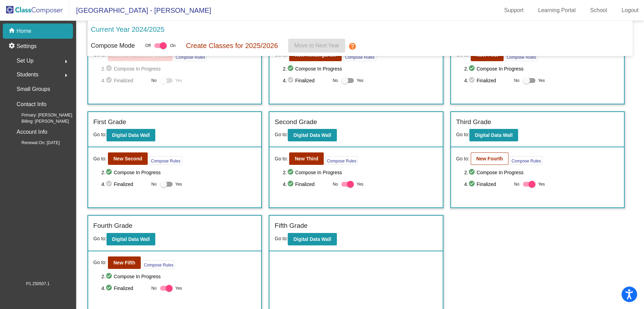  What do you see at coordinates (291, 226) in the screenshot?
I see `label: Fifth Grade` at bounding box center [291, 226].